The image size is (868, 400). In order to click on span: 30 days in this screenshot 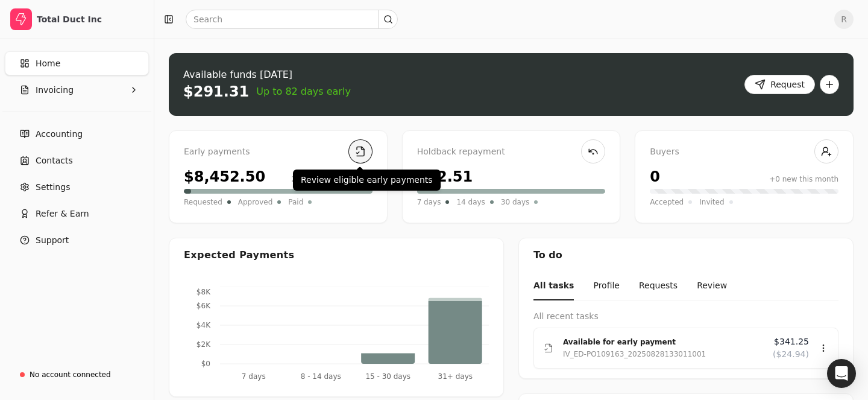, I will do `click(515, 202)`.